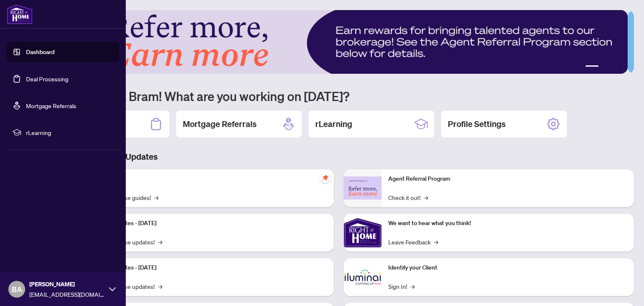  What do you see at coordinates (508, 268) in the screenshot?
I see `p: Identify your Client` at bounding box center [508, 268].